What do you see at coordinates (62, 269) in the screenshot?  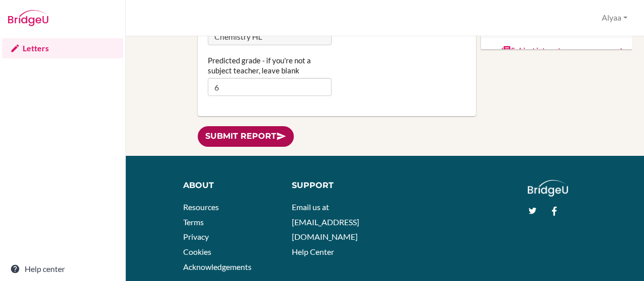 I see `a: Help center` at bounding box center [62, 269].